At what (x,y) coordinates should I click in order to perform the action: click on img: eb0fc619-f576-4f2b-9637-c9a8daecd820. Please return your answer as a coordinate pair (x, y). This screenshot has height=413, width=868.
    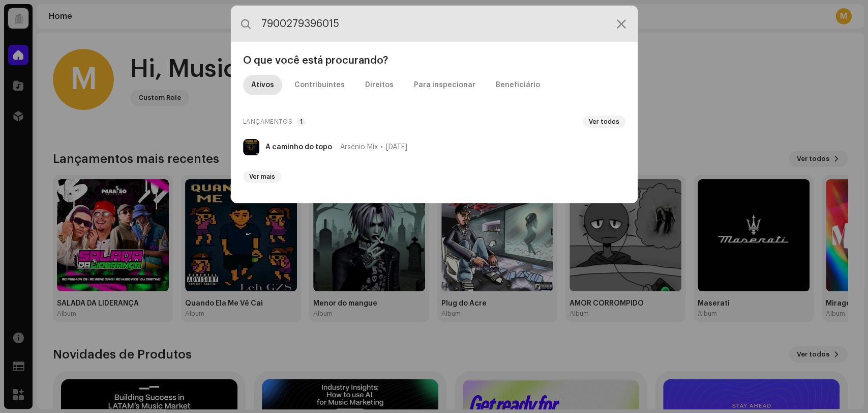
    Looking at the image, I should click on (251, 147).